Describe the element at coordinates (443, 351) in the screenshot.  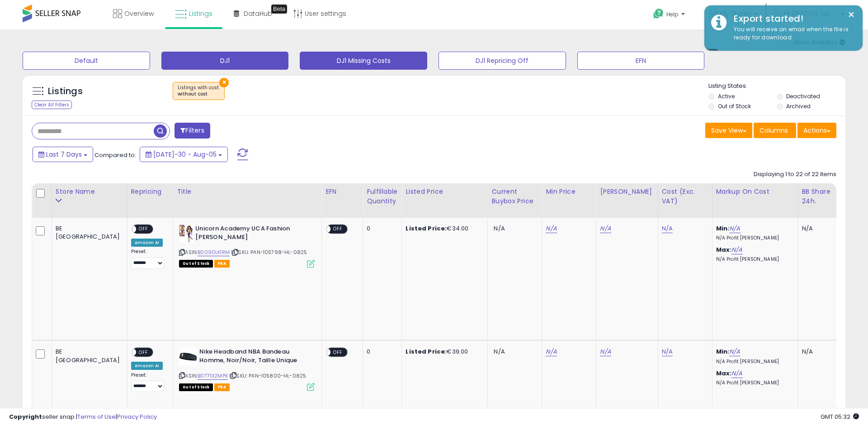
I see `div: €39.00` at that location.